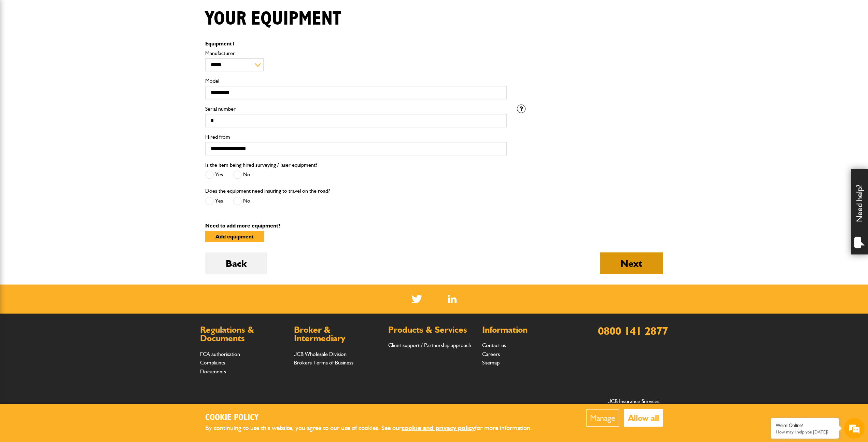 Image resolution: width=868 pixels, height=442 pixels. I want to click on input: Enter your email address, so click(67, 91).